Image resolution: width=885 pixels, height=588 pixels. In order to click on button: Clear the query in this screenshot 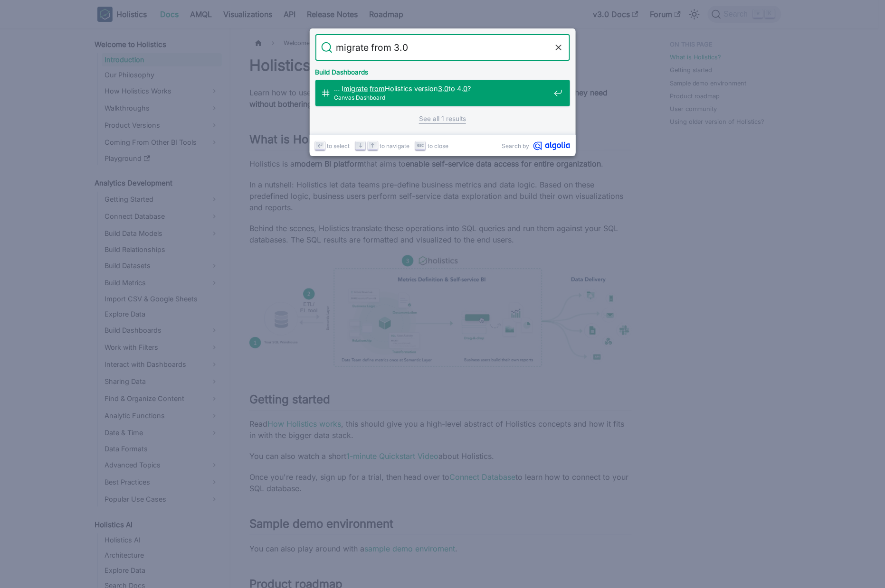, I will do `click(559, 48)`.